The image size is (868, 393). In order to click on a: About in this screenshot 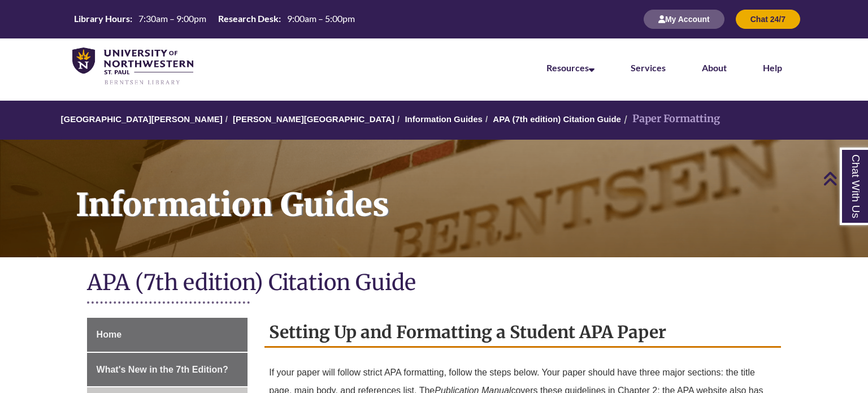, I will do `click(714, 67)`.